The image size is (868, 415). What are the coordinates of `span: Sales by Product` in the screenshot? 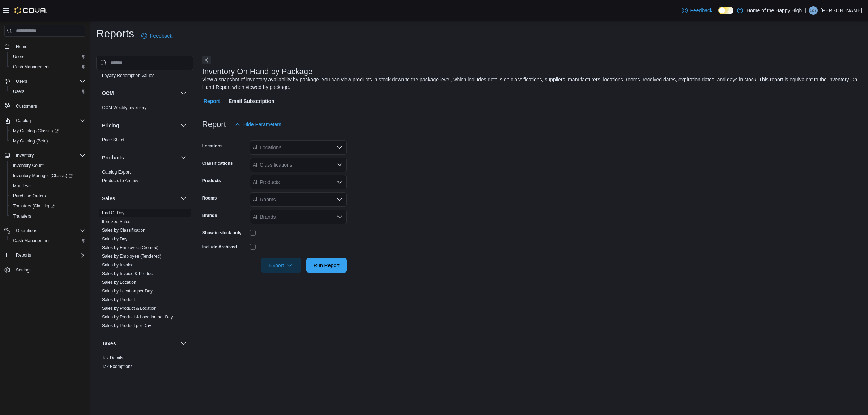 It's located at (118, 300).